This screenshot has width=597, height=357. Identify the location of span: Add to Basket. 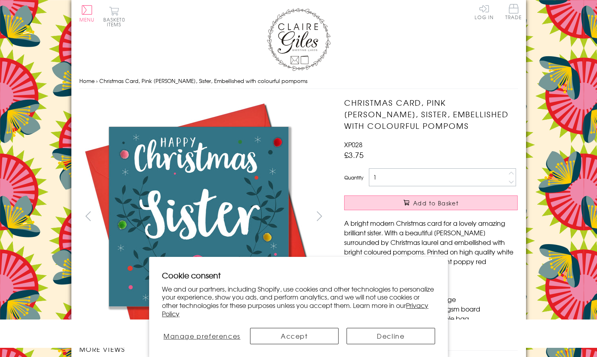
(436, 203).